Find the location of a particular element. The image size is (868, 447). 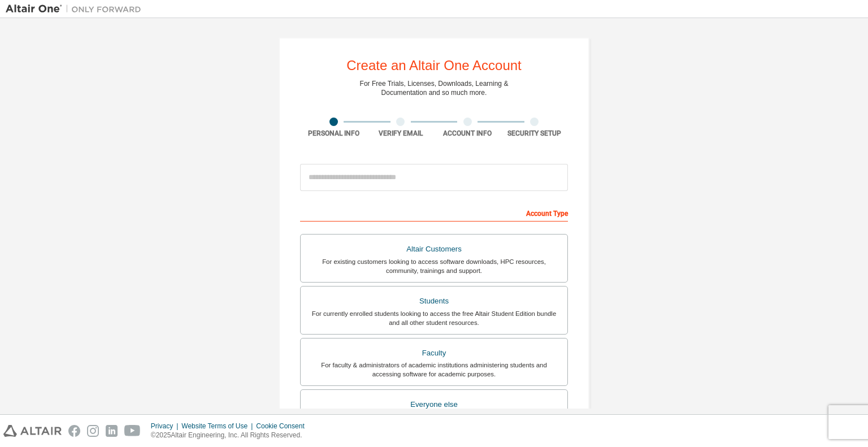

div: For Free Trials, Licenses, Downloads, Learning & Documentation and so much more. is located at coordinates (434, 88).